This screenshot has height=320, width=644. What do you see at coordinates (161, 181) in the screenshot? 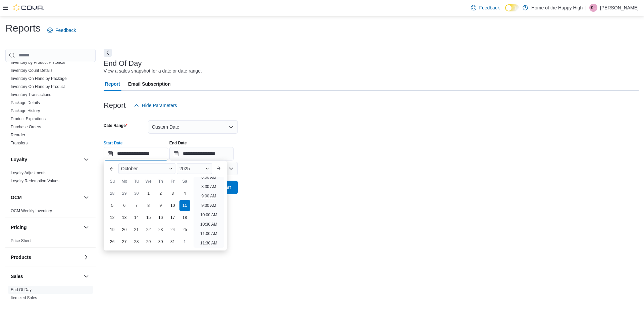
I see `div: Th` at bounding box center [161, 181].